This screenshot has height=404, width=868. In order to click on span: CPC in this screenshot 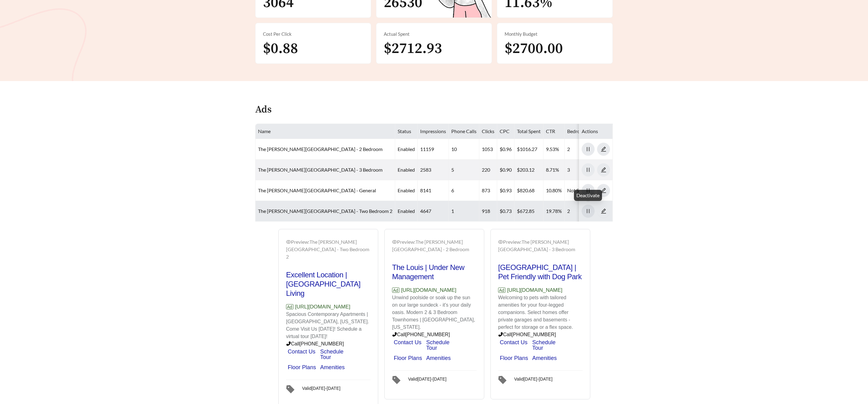, I will do `click(505, 131)`.